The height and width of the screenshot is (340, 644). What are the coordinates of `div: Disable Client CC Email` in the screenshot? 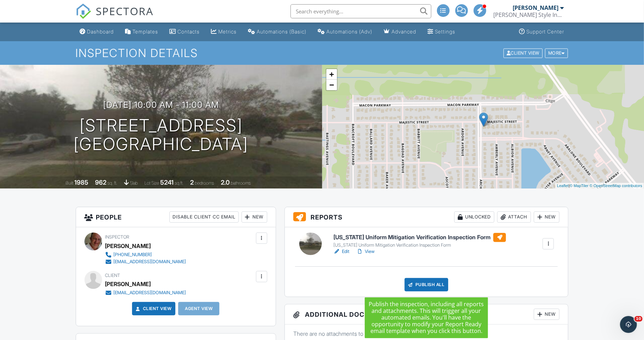 It's located at (204, 217).